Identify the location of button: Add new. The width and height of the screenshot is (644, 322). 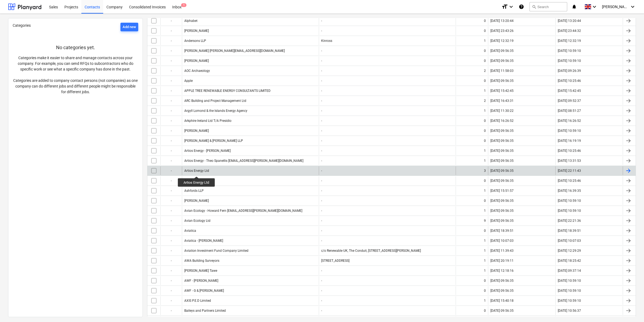
(130, 27).